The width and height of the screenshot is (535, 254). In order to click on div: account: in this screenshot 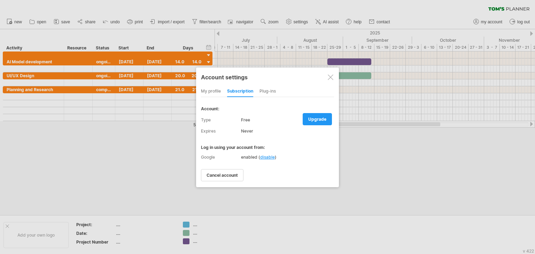, I will do `click(267, 109)`.